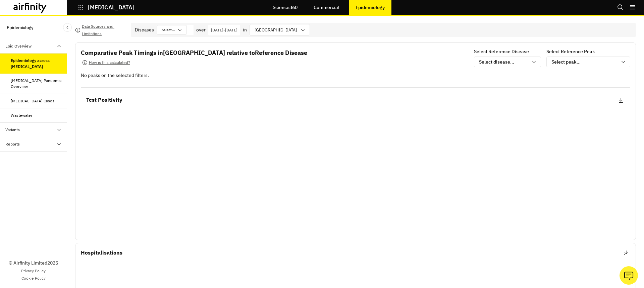  Describe the element at coordinates (109, 62) in the screenshot. I see `p: How is this calculated?` at that location.